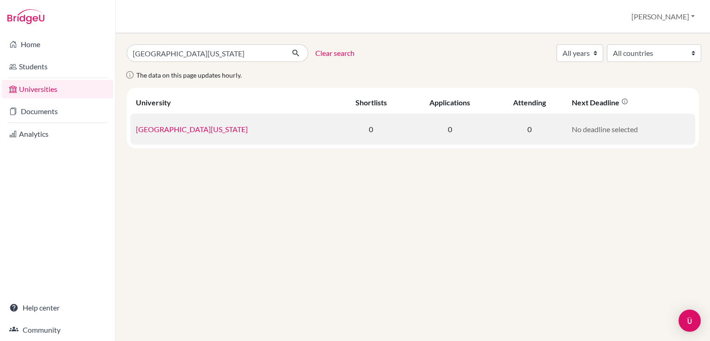 This screenshot has height=341, width=710. What do you see at coordinates (205, 53) in the screenshot?
I see `input: Search all universities` at bounding box center [205, 53].